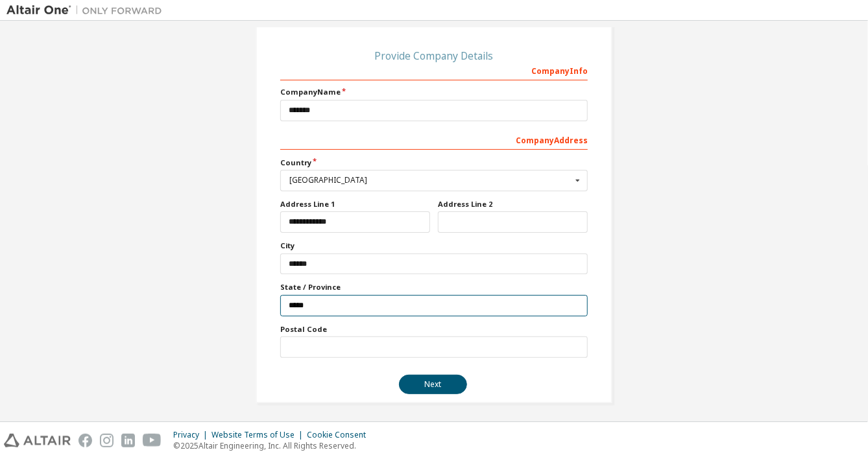  Describe the element at coordinates (87, 10) in the screenshot. I see `img: Altair One` at that location.